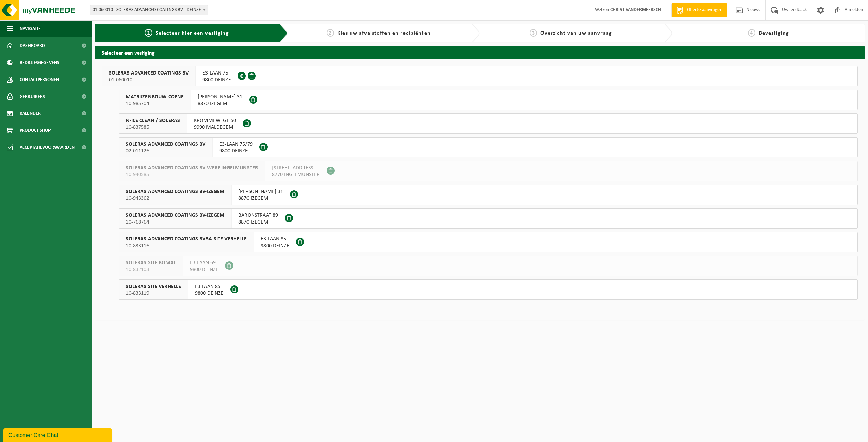 Image resolution: width=868 pixels, height=442 pixels. What do you see at coordinates (149, 80) in the screenshot?
I see `span: 01-060010` at bounding box center [149, 80].